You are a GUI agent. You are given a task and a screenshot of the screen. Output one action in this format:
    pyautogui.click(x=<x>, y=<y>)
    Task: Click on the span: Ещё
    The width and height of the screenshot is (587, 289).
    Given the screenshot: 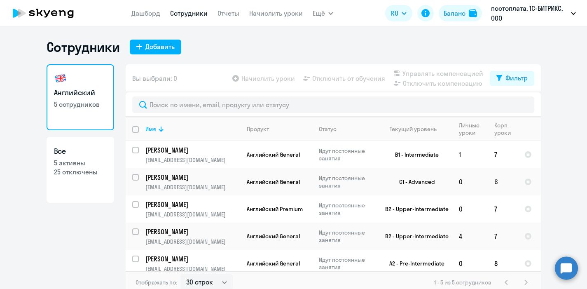 What is the action you would take?
    pyautogui.click(x=319, y=13)
    